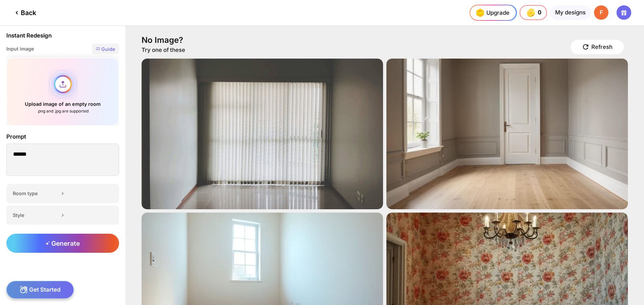  I want to click on div: Refresh, so click(602, 47).